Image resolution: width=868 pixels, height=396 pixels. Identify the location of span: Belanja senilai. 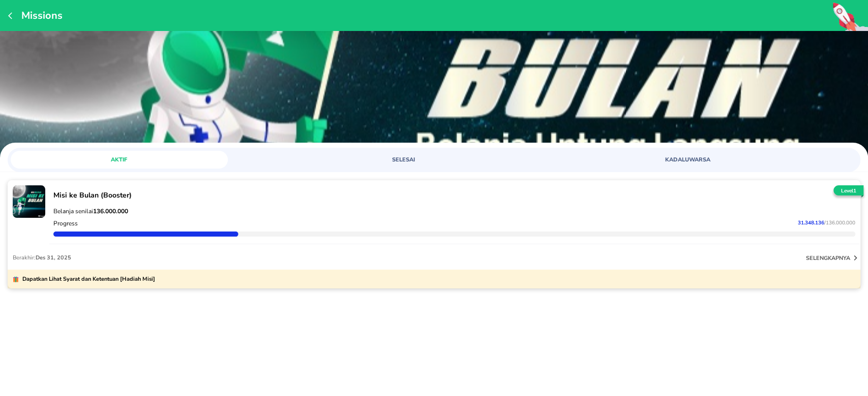
(90, 211).